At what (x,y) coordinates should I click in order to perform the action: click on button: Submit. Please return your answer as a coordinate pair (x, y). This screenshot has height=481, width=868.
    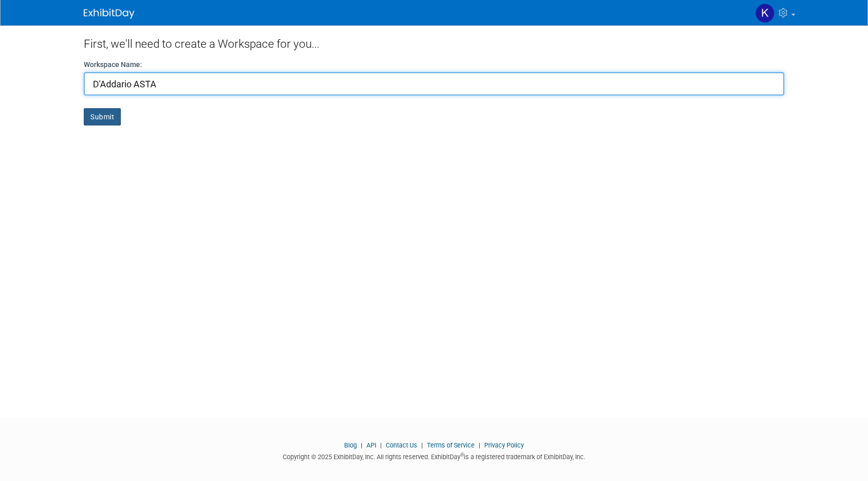
    Looking at the image, I should click on (102, 117).